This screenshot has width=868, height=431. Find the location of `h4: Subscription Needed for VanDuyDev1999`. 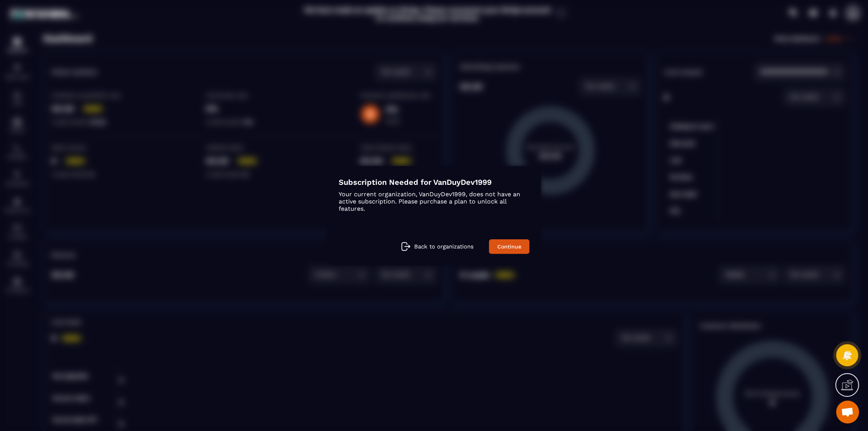

h4: Subscription Needed for VanDuyDev1999 is located at coordinates (434, 182).